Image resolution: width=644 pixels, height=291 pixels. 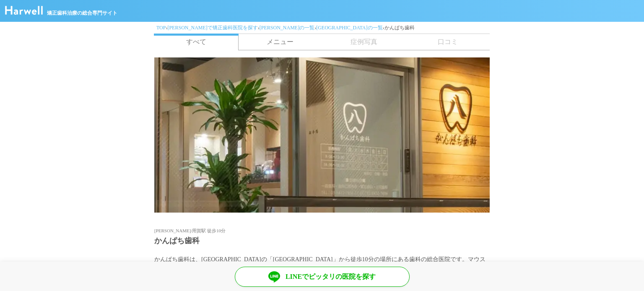 What do you see at coordinates (322, 135) in the screenshot?
I see `img: %E3%82%B9%E3%82%AF%E3%83%AA%E3%83%BC%E3%83%B3%E3%82%B7%E3%83%A7%E3%83%83%E3%83%88%202021-05-21%20...` at bounding box center [322, 135].